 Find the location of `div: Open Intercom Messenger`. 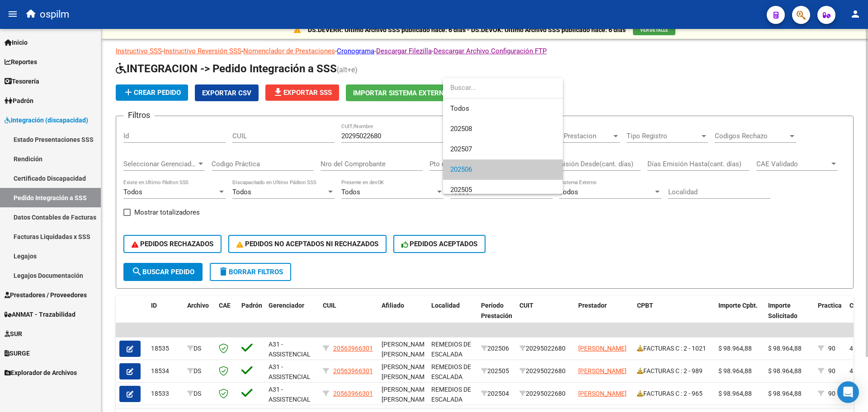

div: Open Intercom Messenger is located at coordinates (848, 392).